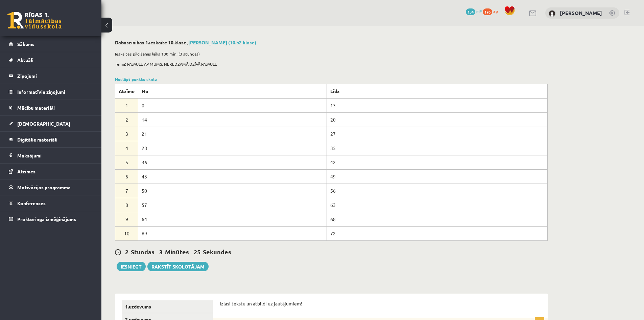  I want to click on td: 36, so click(232, 162).